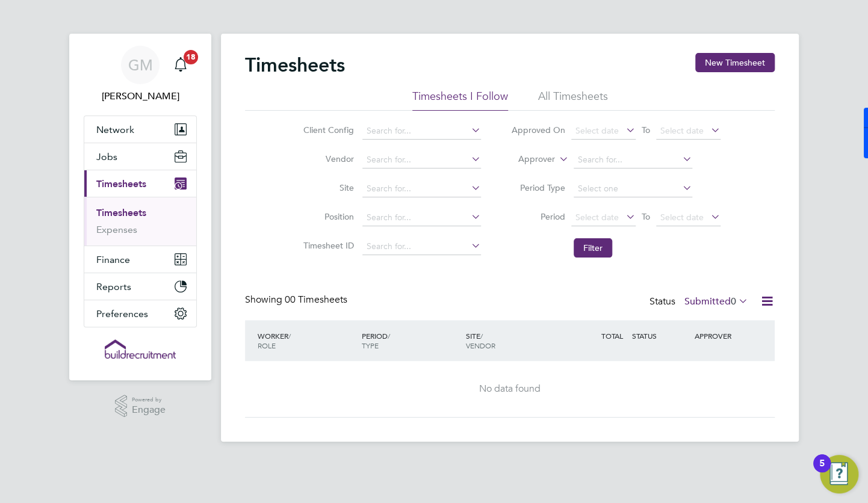 The width and height of the screenshot is (868, 503). I want to click on label: Timesheet ID, so click(327, 246).